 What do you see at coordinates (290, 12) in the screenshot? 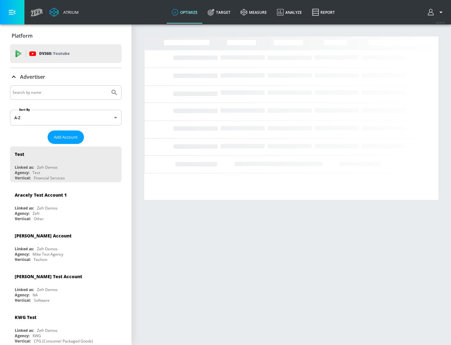
I see `a: Analyze` at bounding box center [290, 12].